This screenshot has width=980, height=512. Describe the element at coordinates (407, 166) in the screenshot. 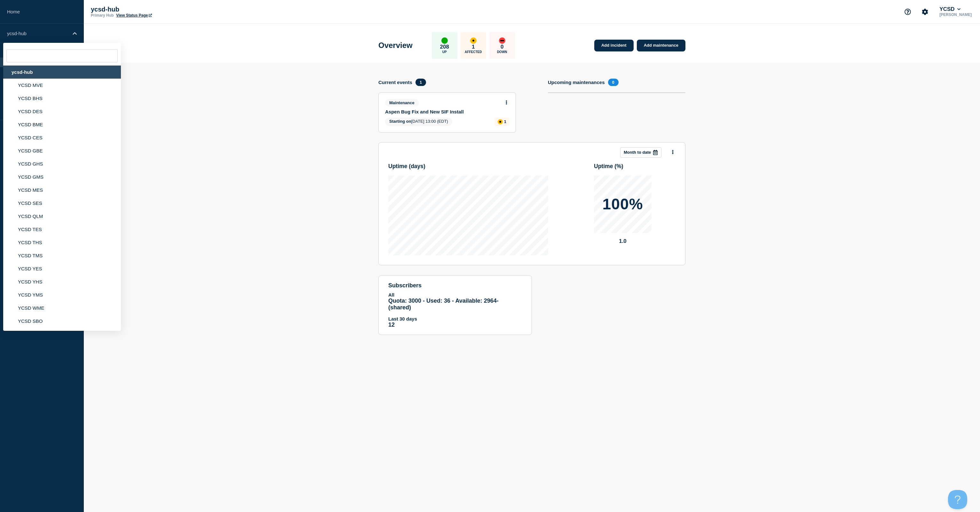

I see `h3: Uptime ( days )` at that location.